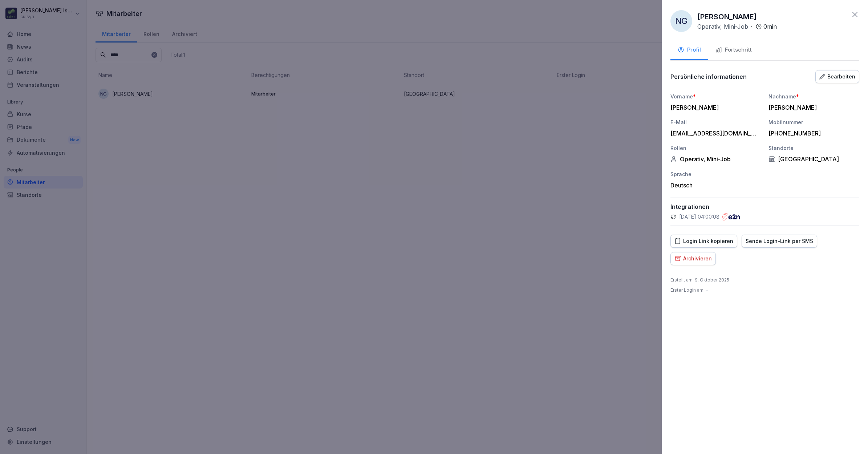 The height and width of the screenshot is (454, 868). What do you see at coordinates (716, 122) in the screenshot?
I see `div: E-Mail` at bounding box center [716, 122].